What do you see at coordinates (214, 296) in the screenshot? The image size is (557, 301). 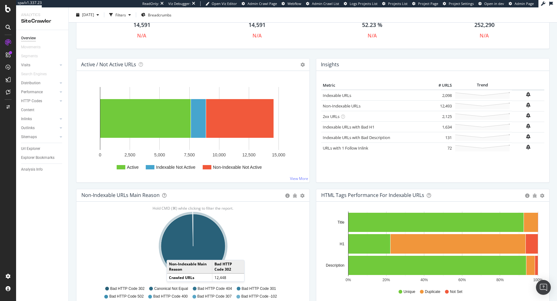 I see `span: Bad HTTP Code 307` at bounding box center [214, 296].